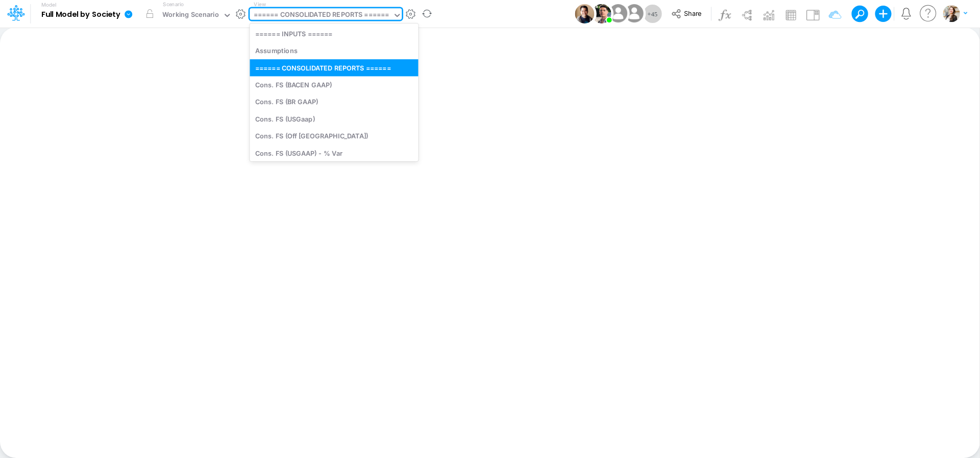 The image size is (980, 458). Describe the element at coordinates (190, 15) in the screenshot. I see `div: Working Scenario` at that location.